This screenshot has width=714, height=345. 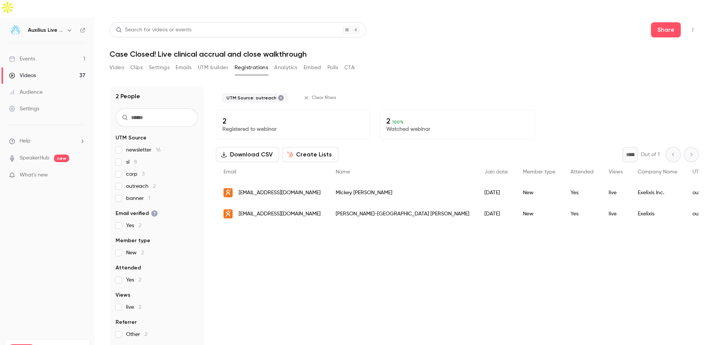 I want to click on p: Out of 1, so click(x=650, y=154).